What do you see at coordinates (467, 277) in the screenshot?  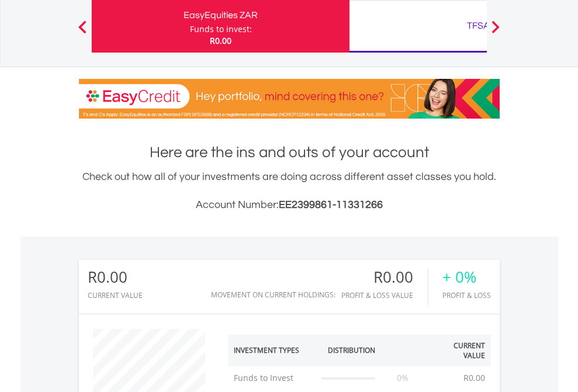 I see `div: + 0%` at bounding box center [467, 277].